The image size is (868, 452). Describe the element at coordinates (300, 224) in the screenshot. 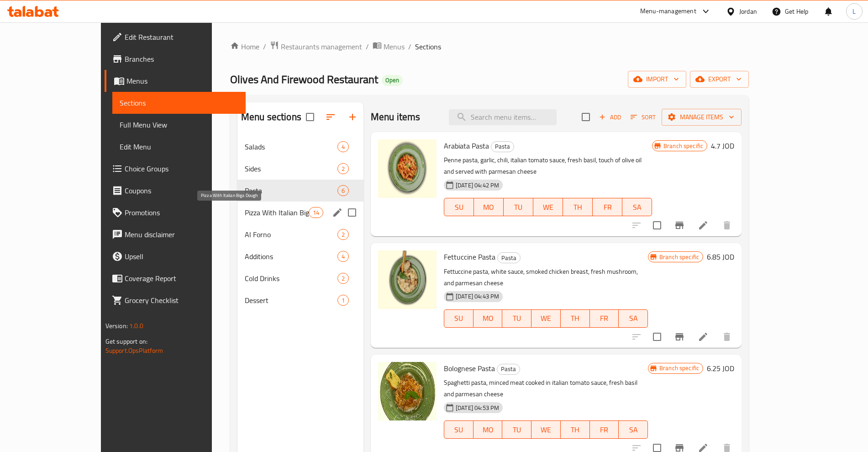

I see `nav: Menu sections` at that location.